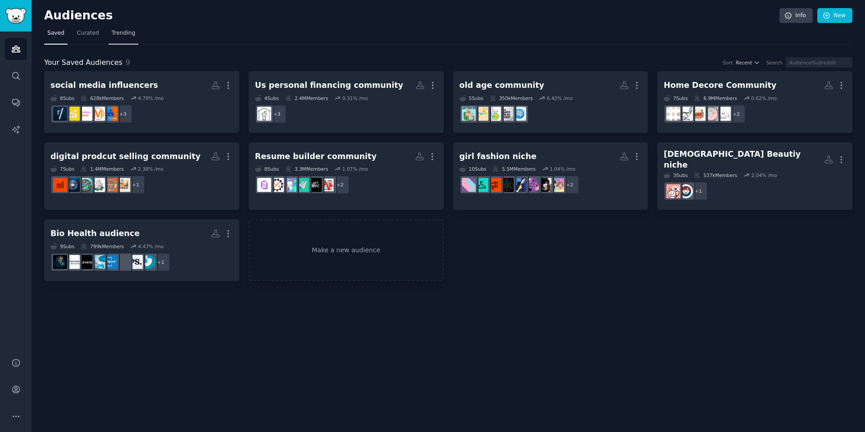  Describe the element at coordinates (60, 262) in the screenshot. I see `img: PeptideGuide` at that location.